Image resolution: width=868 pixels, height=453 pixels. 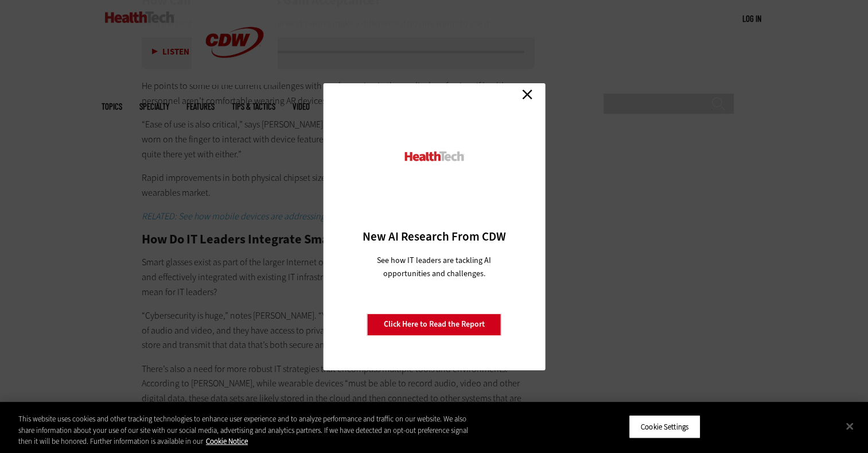 What do you see at coordinates (434, 324) in the screenshot?
I see `a: Click Here to Read the Report` at bounding box center [434, 324].